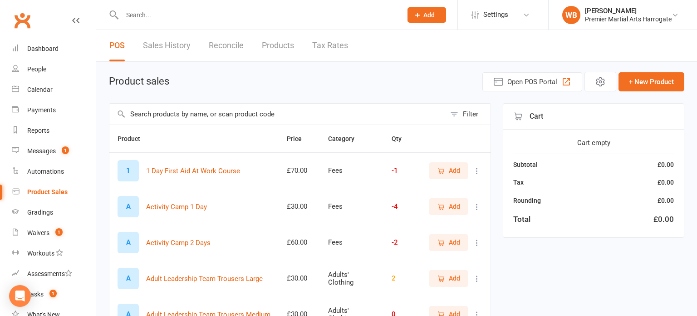 The width and height of the screenshot is (697, 316). What do you see at coordinates (54, 232) in the screenshot?
I see `a: Waivers 1` at bounding box center [54, 232].